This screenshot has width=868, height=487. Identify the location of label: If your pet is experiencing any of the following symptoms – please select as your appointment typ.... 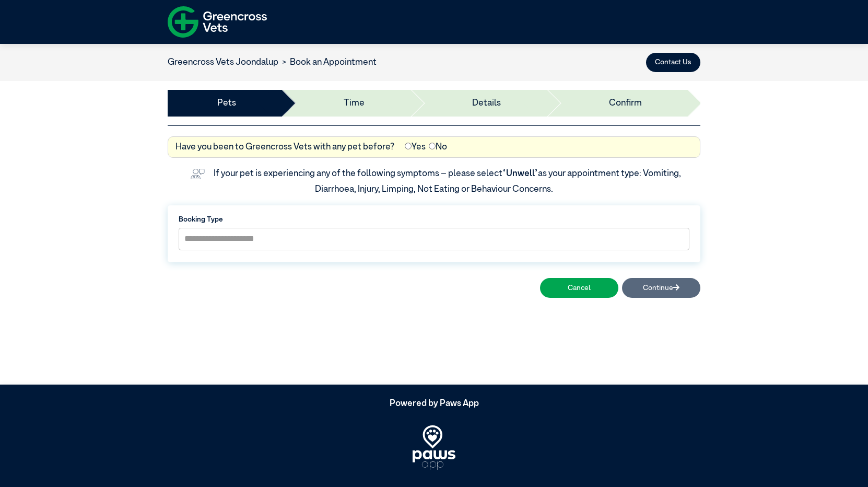
(448, 181).